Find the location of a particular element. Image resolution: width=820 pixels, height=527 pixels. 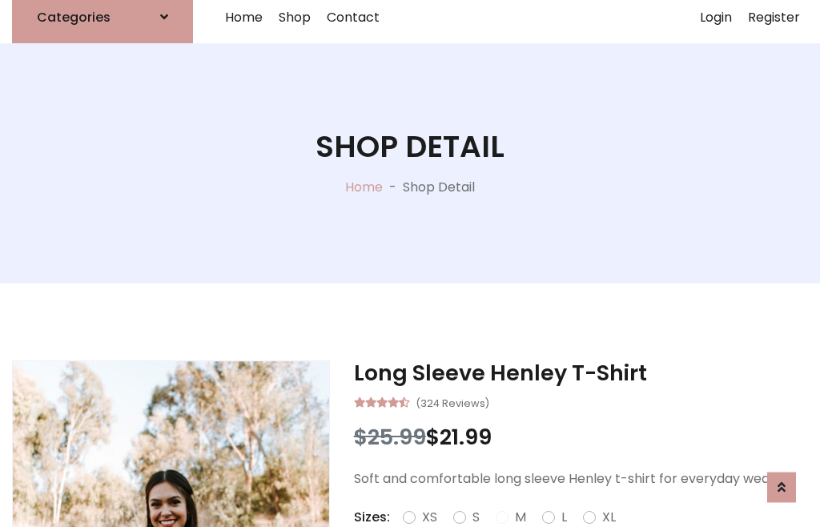

label: M is located at coordinates (521, 518).